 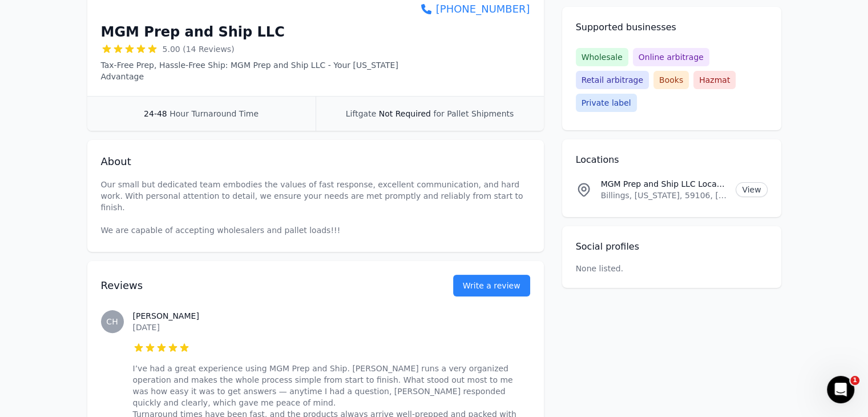 I want to click on span: Liftgate, so click(x=361, y=114).